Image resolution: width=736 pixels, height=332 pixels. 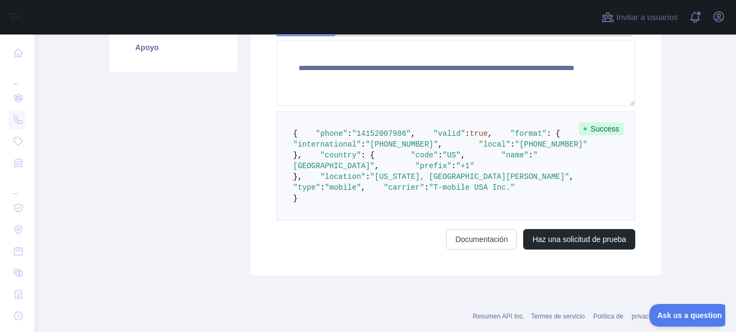 I want to click on span: "code", so click(x=424, y=155).